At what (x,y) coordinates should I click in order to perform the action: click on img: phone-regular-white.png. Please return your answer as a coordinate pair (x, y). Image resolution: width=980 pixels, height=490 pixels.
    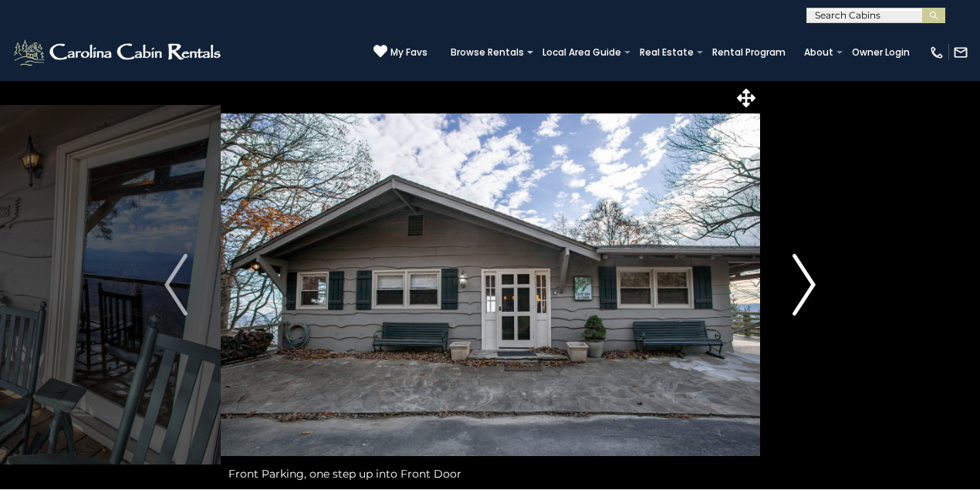
    Looking at the image, I should click on (937, 52).